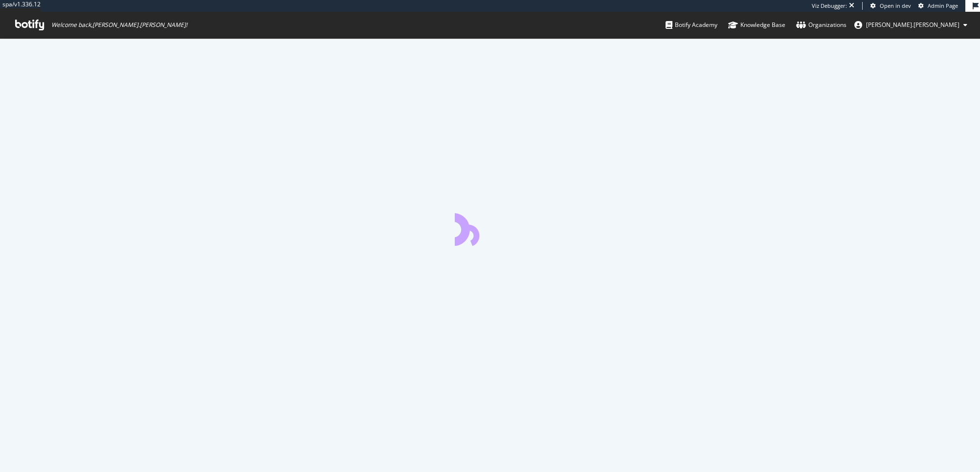  What do you see at coordinates (829, 6) in the screenshot?
I see `div: Viz Debugger:` at bounding box center [829, 6].